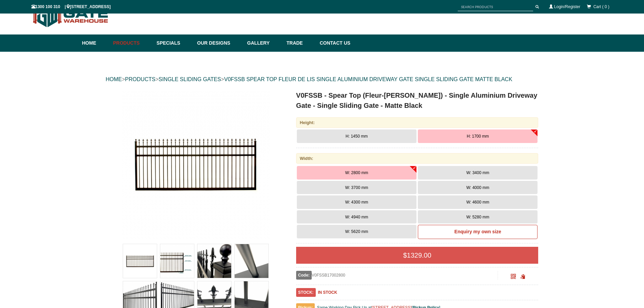  What do you see at coordinates (478, 136) in the screenshot?
I see `span: H: 1700 mm` at bounding box center [478, 136].